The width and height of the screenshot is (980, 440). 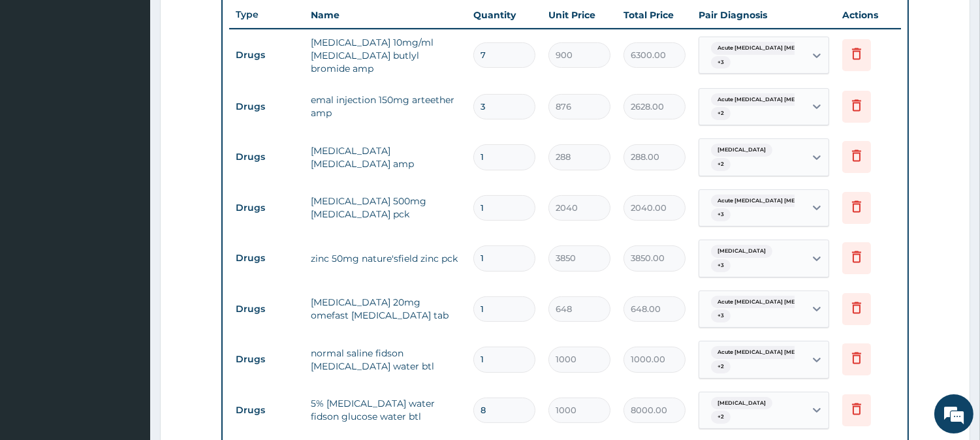 What do you see at coordinates (127, 321) in the screenshot?
I see `textarea: Type your message and hit 'Enter'` at bounding box center [127, 321].